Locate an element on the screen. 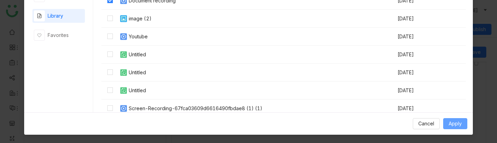 The image size is (497, 143). div: Library is located at coordinates (55, 16).